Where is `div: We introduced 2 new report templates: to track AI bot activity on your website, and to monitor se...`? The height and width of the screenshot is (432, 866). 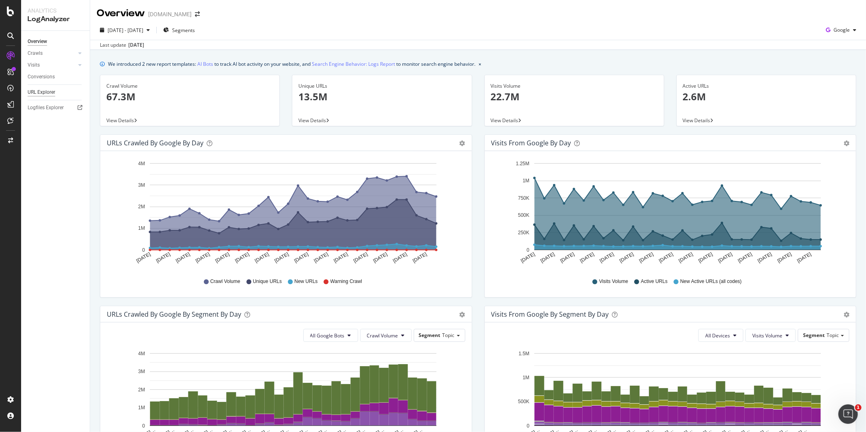 div: We introduced 2 new report templates: to track AI bot activity on your website, and to monitor se... is located at coordinates (291, 64).